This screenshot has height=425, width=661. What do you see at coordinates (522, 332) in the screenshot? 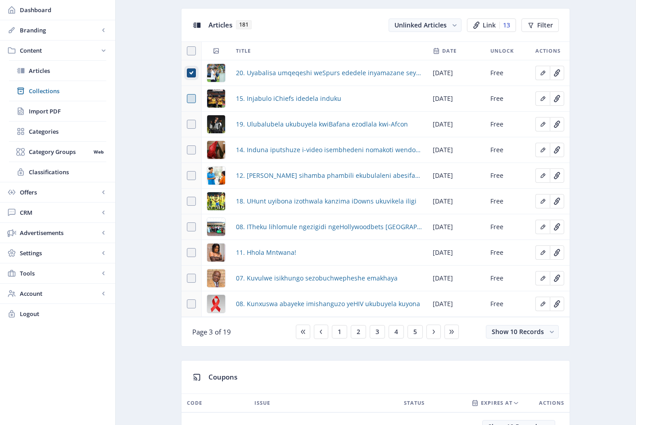
I see `button: Show 10 Records` at bounding box center [522, 332].